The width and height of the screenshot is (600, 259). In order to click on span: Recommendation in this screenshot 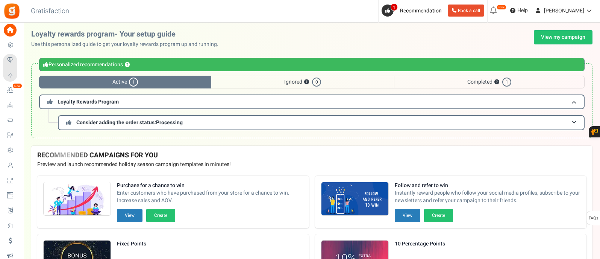, I will do `click(421, 11)`.